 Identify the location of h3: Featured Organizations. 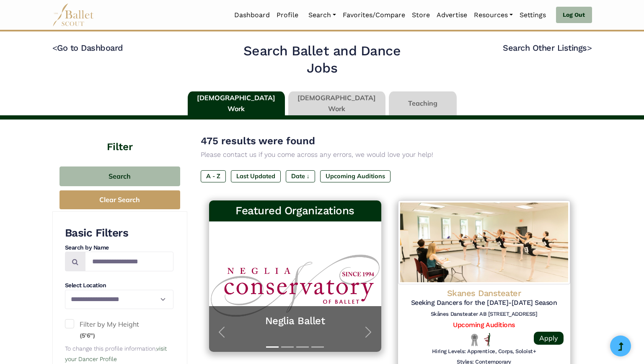
(295, 211).